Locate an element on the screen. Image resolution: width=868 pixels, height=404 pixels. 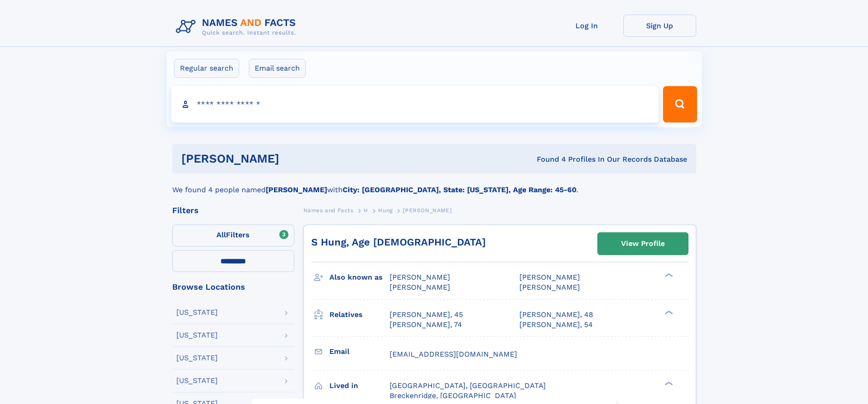
div: Filters is located at coordinates (233, 210).